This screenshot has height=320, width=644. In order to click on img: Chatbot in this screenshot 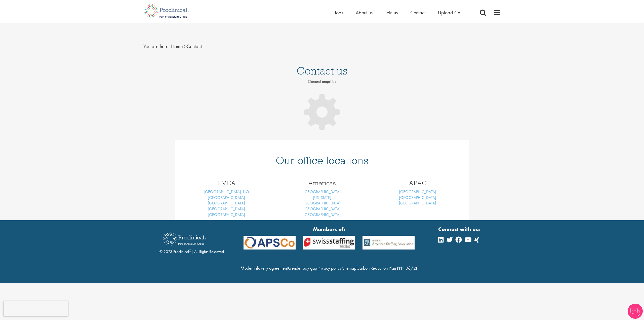, I will do `click(635, 311)`.